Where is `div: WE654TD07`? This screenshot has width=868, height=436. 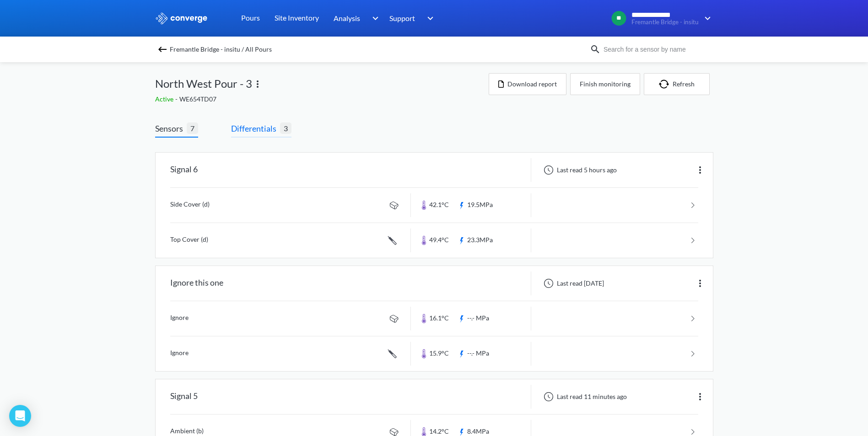
div: WE654TD07 is located at coordinates (322, 100).